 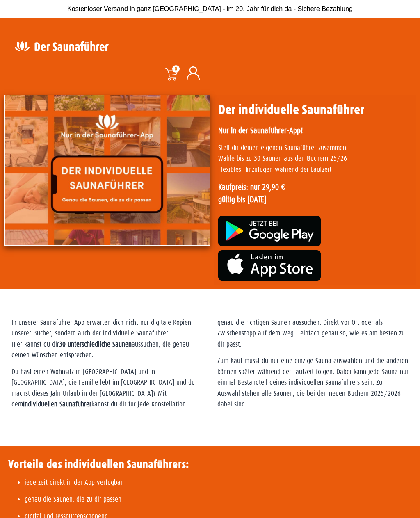 What do you see at coordinates (106, 499) in the screenshot?
I see `p: genau die Saunen, die zu dir passen` at bounding box center [106, 499].